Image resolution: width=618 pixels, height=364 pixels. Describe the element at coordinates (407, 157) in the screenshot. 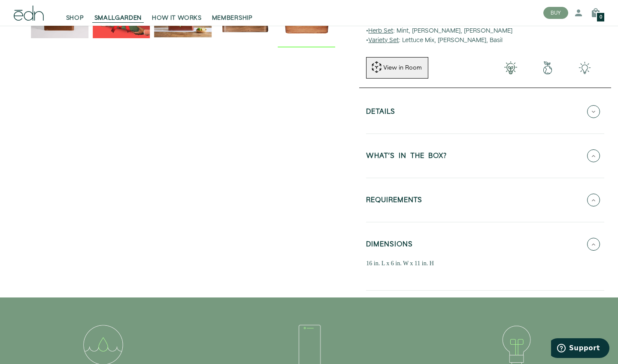

I see `h5: WHAT'S IN THE BOX?` at that location.